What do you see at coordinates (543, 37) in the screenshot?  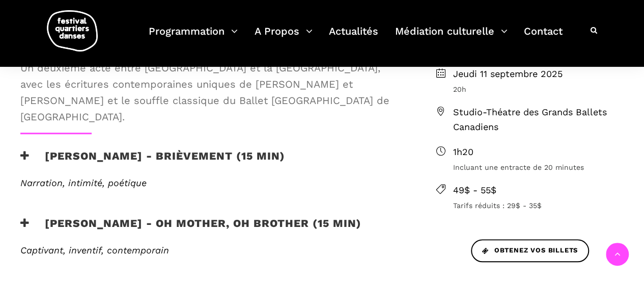 I see `a: Contact` at bounding box center [543, 37].